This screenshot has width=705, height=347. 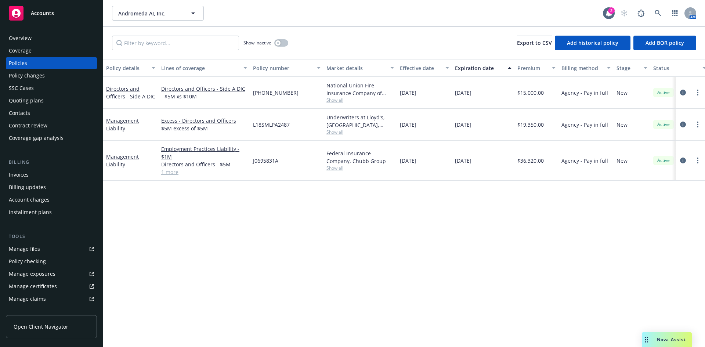 I want to click on a: Manage BORs, so click(x=51, y=311).